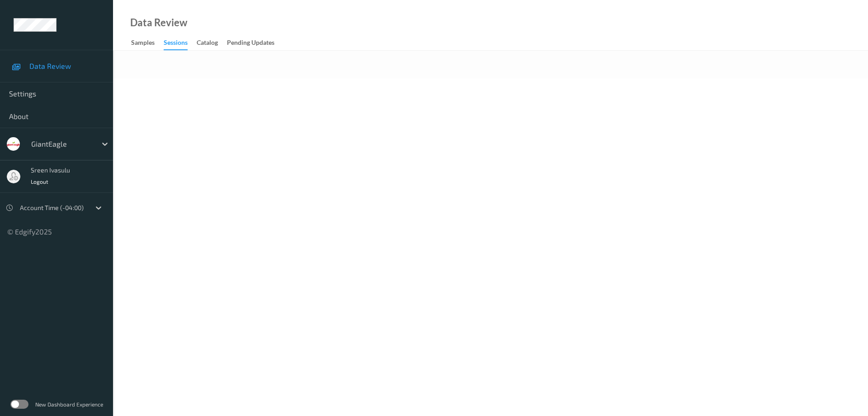 The image size is (868, 416). I want to click on a: Samples, so click(147, 43).